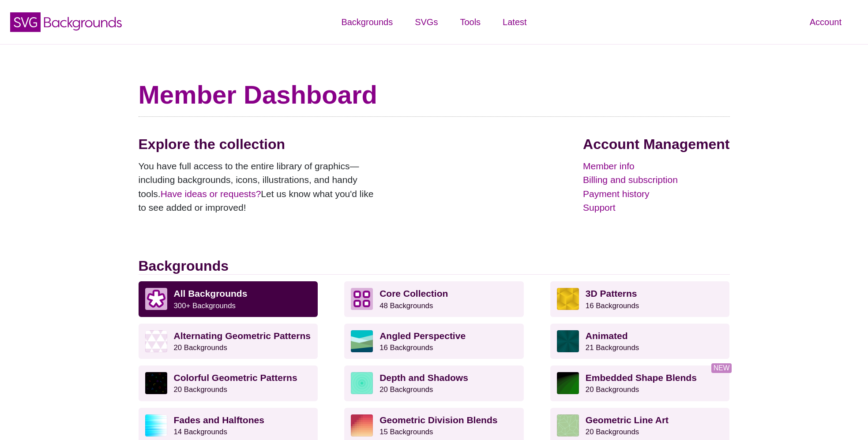  I want to click on h2: Account Management, so click(656, 144).